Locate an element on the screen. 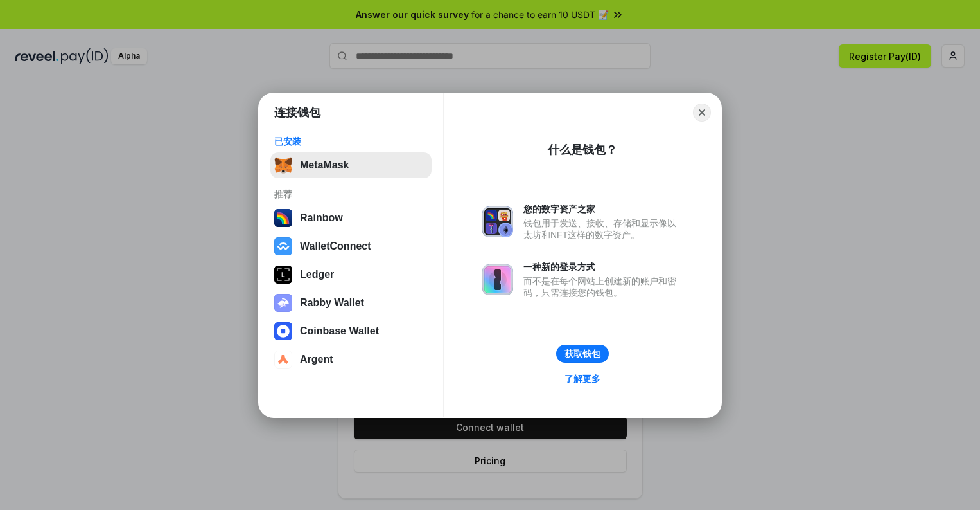 The image size is (980, 510). a: 了解更多 is located at coordinates (583, 378).